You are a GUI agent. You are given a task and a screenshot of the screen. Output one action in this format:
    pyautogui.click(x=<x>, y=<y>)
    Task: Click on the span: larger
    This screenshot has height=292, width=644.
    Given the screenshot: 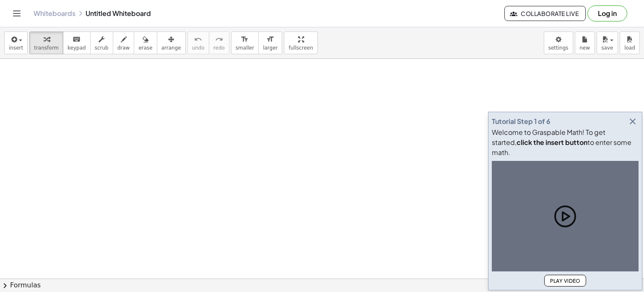 What is the action you would take?
    pyautogui.click(x=270, y=48)
    